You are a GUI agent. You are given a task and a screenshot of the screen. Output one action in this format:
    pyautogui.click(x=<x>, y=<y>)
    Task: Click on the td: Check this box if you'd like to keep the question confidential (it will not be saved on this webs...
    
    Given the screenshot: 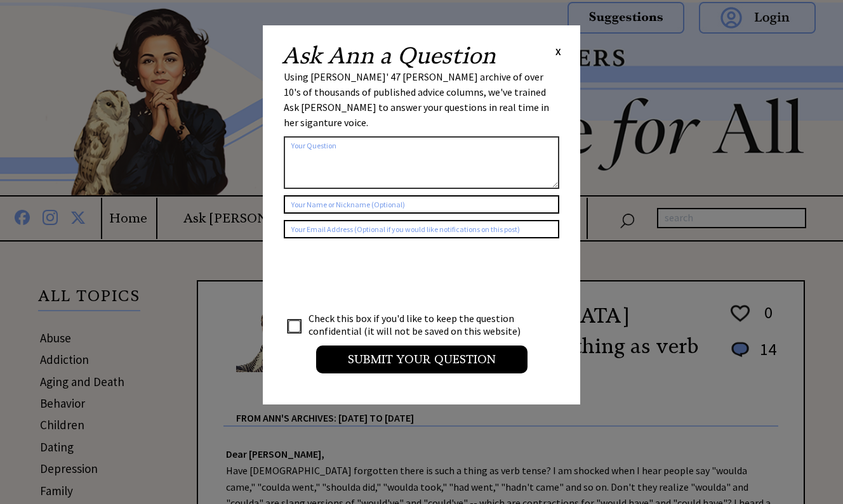 What is the action you would take?
    pyautogui.click(x=420, y=325)
    